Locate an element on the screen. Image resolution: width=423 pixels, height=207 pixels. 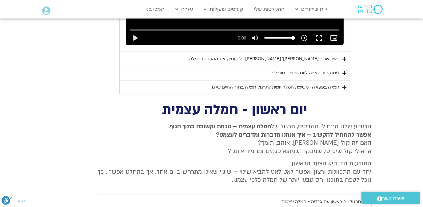
div: תרגול יום ראשון עם סנדיה - חמלה עצמית is located at coordinates (321, 201).